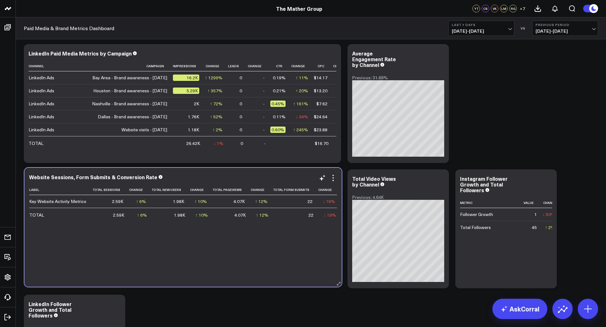  What do you see at coordinates (536, 215) in the screenshot?
I see `div: 1` at bounding box center [536, 215].